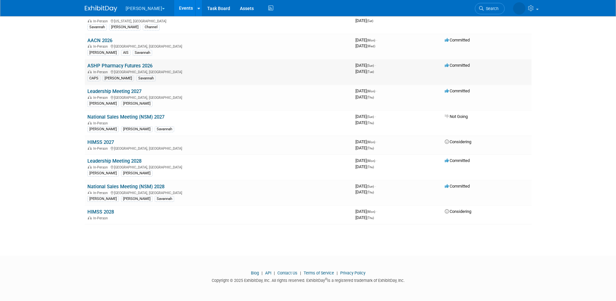  Describe the element at coordinates (370, 72) in the screenshot. I see `span: (Tue)` at that location.